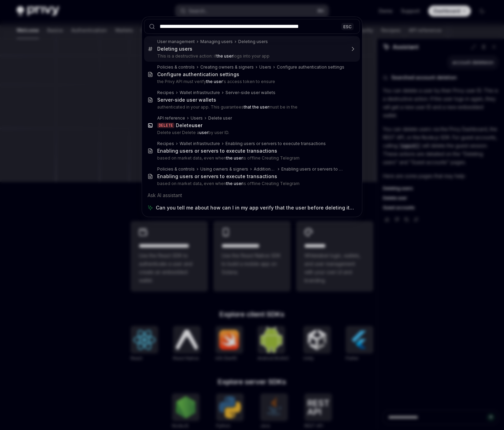 The image size is (504, 430). Describe the element at coordinates (220, 118) in the screenshot. I see `div: Delete user` at that location.